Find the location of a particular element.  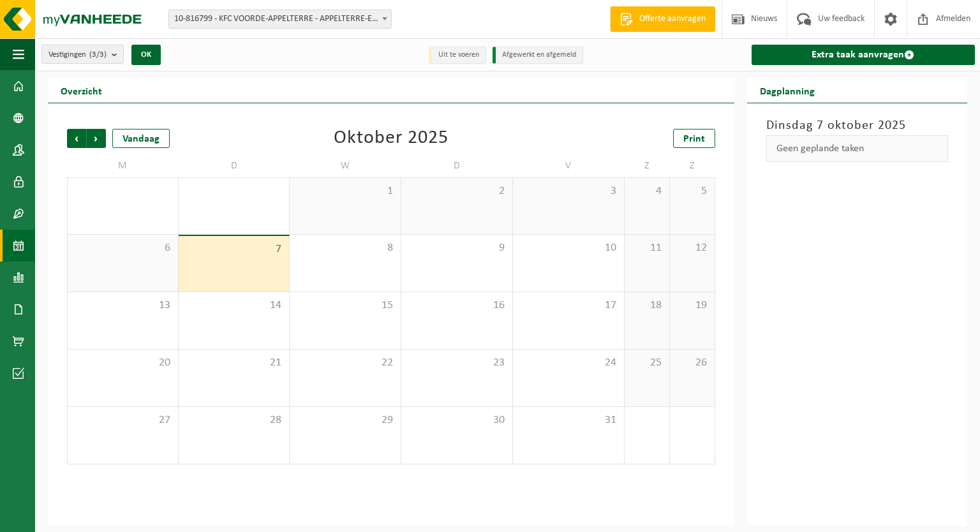

span: 7 is located at coordinates (234, 249).